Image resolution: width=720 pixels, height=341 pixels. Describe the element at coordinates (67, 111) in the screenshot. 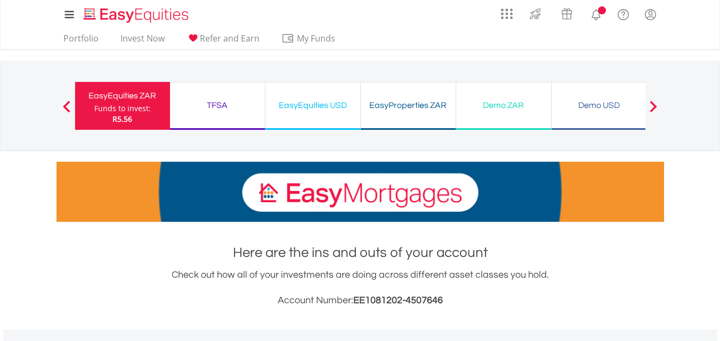

I see `button: Previous` at that location.